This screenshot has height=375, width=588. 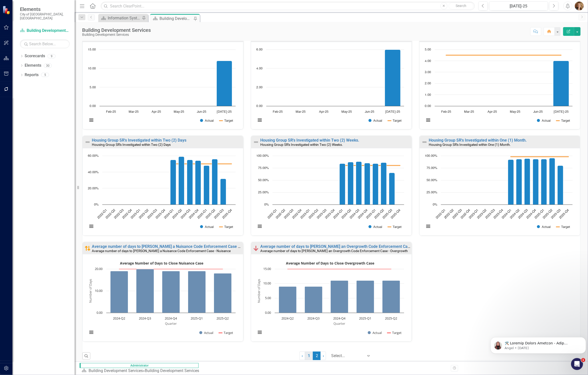 What do you see at coordinates (351, 183) in the screenshot?
I see `path: 2024-Q2, 87. Actual.` at bounding box center [351, 183].